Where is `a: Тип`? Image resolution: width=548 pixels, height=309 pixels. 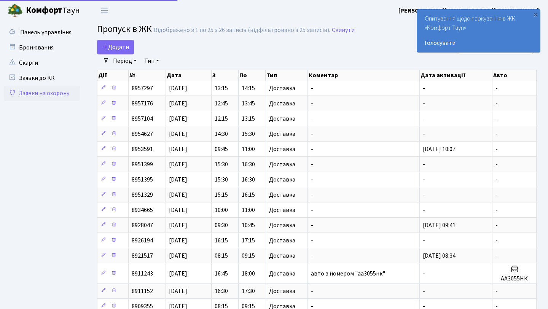
a: Тип is located at coordinates (151, 61).